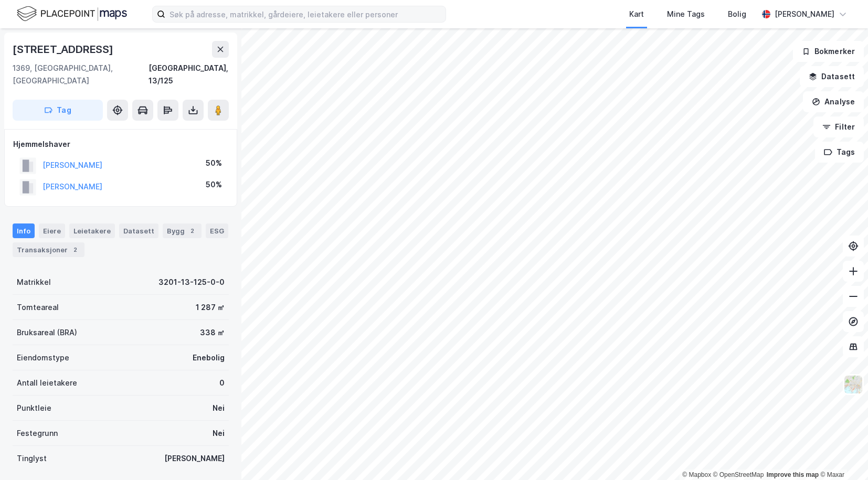  Describe the element at coordinates (739, 475) in the screenshot. I see `a: OpenStreetMap` at that location.